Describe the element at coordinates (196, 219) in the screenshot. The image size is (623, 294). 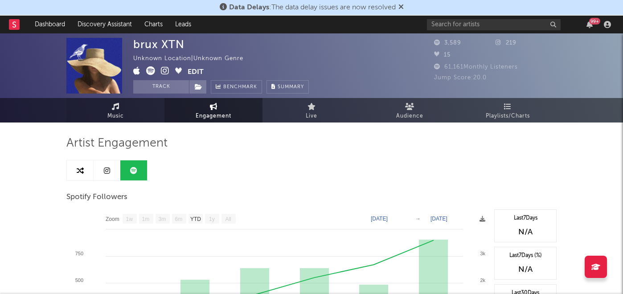
I see `text: YTD` at that location.